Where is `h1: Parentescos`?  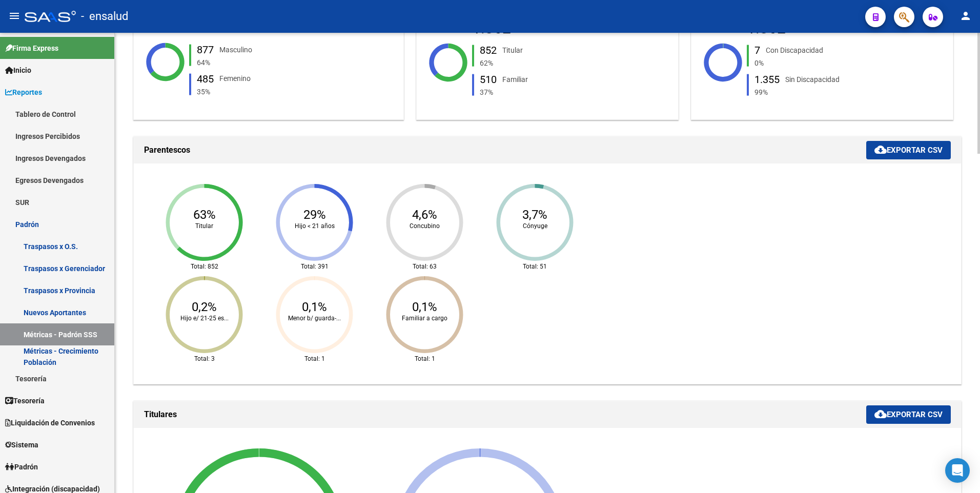
h1: Parentescos is located at coordinates (505, 150).